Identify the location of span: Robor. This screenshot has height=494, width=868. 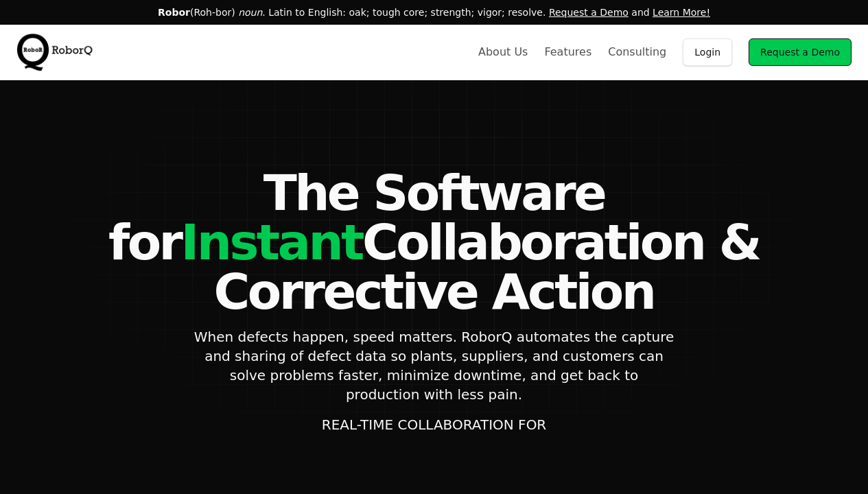
(174, 13).